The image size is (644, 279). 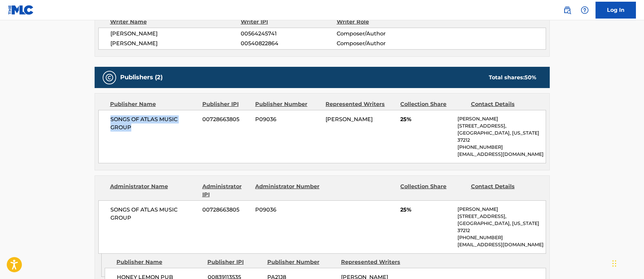 I want to click on img: help, so click(x=585, y=10).